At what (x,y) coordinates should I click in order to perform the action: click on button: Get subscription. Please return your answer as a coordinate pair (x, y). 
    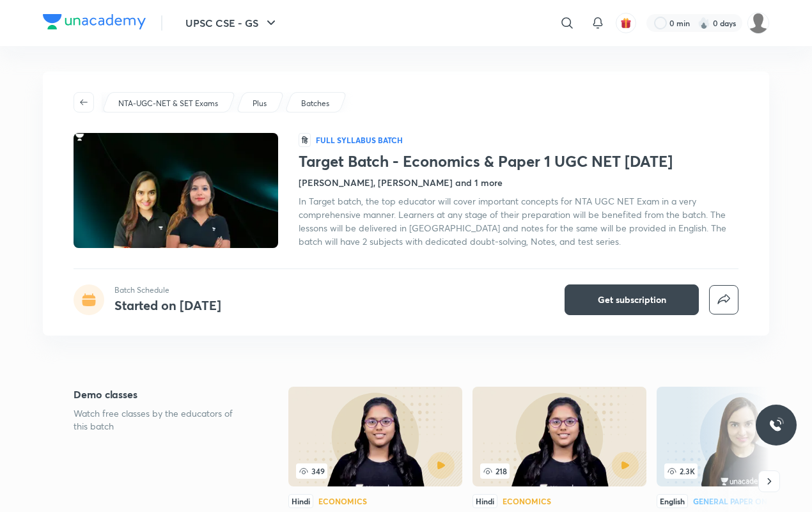
    Looking at the image, I should click on (632, 300).